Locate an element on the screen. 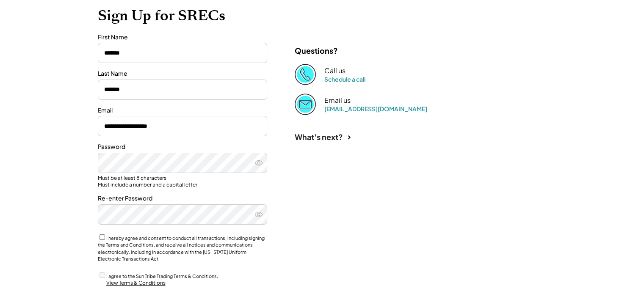  div: Email us is located at coordinates (337, 100).